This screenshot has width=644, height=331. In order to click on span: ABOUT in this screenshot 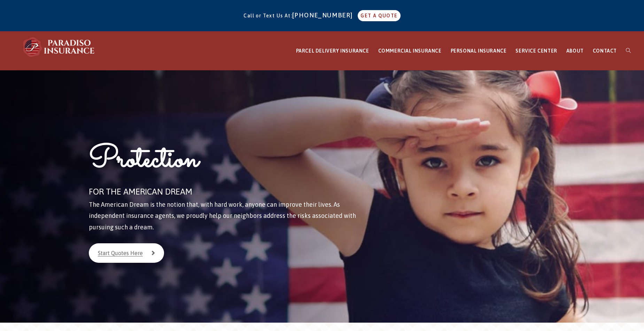, I will do `click(575, 51)`.